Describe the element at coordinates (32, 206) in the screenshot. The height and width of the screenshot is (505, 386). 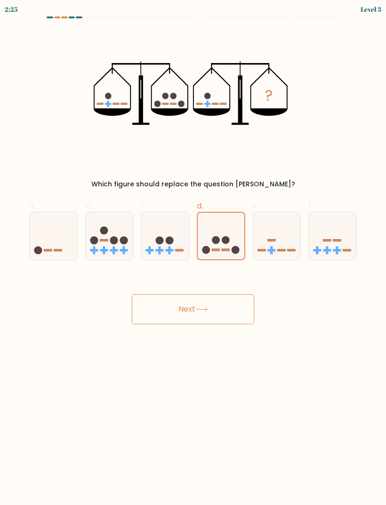
I see `span: a.` at that location.